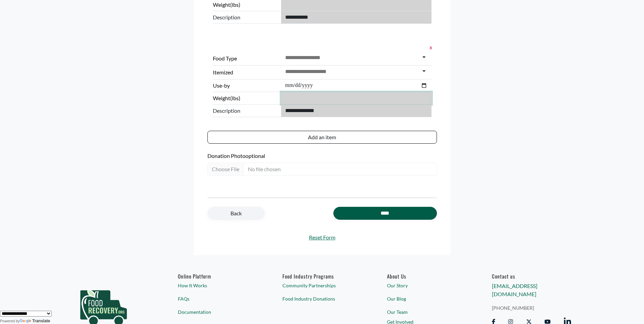 The height and width of the screenshot is (324, 644). I want to click on label: Donation Photo, so click(322, 156).